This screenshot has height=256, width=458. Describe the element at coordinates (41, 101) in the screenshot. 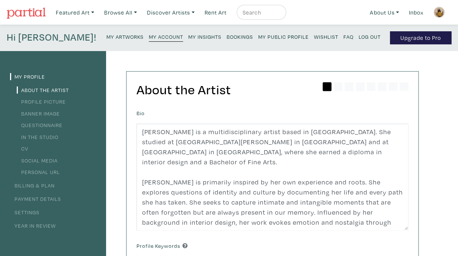

I see `a: Profile Picture` at that location.